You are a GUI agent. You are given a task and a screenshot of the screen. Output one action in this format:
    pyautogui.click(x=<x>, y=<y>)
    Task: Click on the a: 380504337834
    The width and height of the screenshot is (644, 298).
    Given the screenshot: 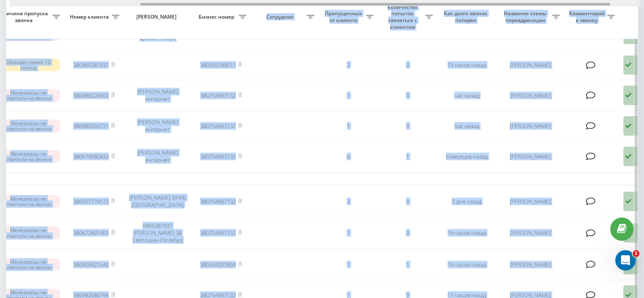 What is the action you would take?
    pyautogui.click(x=218, y=265)
    